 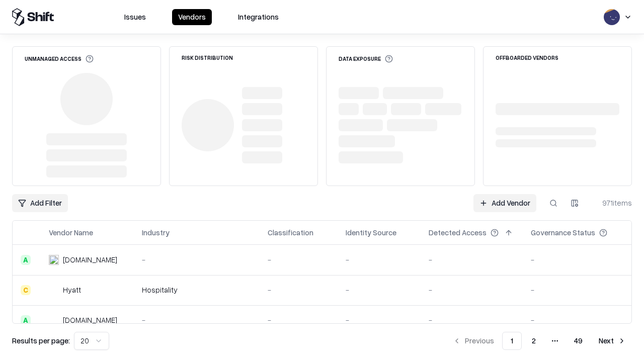 I want to click on div: Hyatt, so click(x=72, y=290).